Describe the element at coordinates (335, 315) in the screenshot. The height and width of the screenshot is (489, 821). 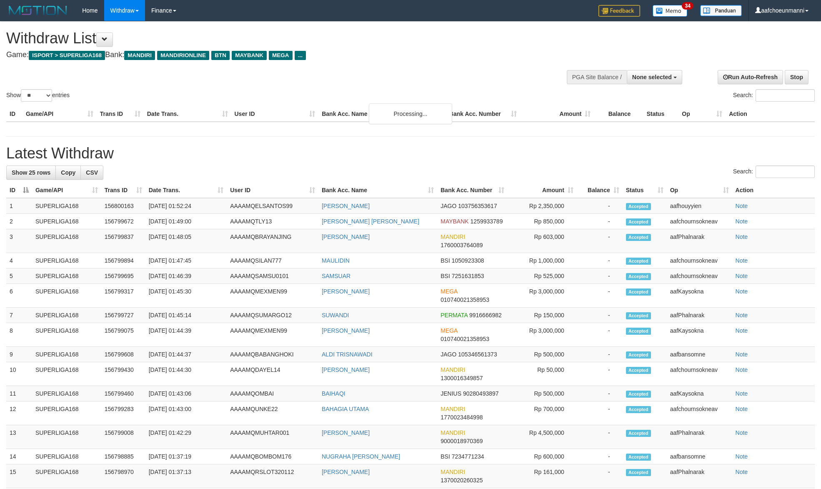
I see `a: SUWANDI` at that location.